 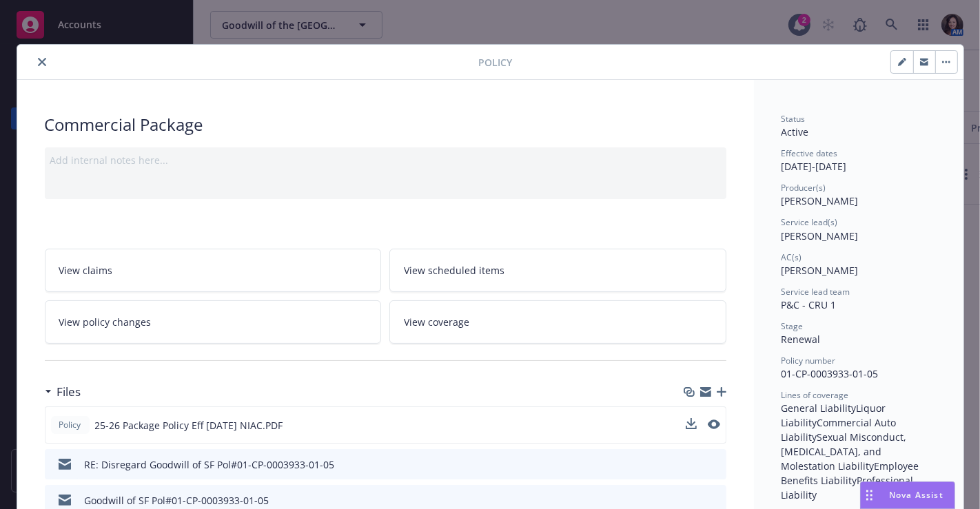 I want to click on span: AC(s), so click(x=792, y=256).